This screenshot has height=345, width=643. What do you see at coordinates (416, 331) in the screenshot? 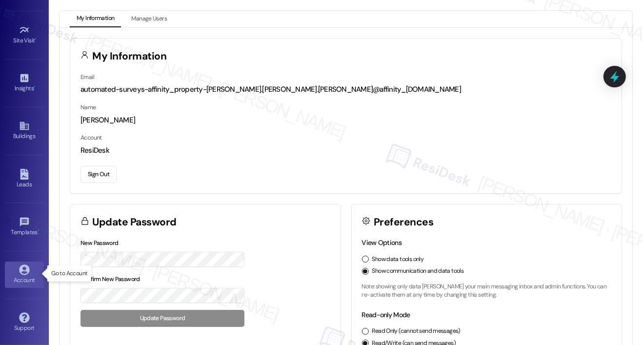
I see `label: Read Only (cannot send messages)` at bounding box center [416, 331].